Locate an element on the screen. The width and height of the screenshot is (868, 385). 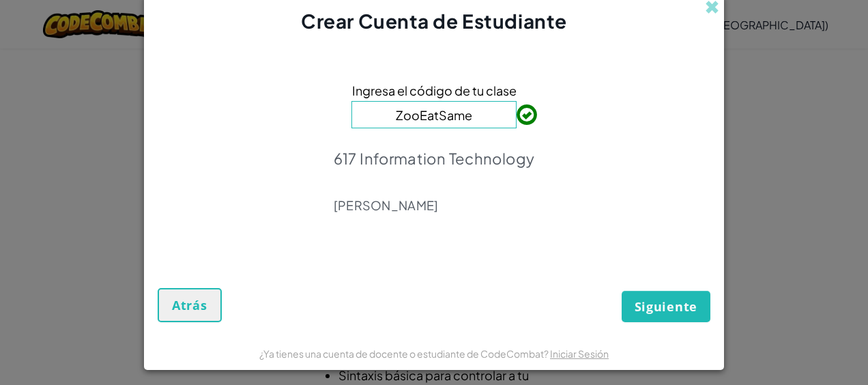
span: Crear Cuenta de Estudiante is located at coordinates (434, 20).